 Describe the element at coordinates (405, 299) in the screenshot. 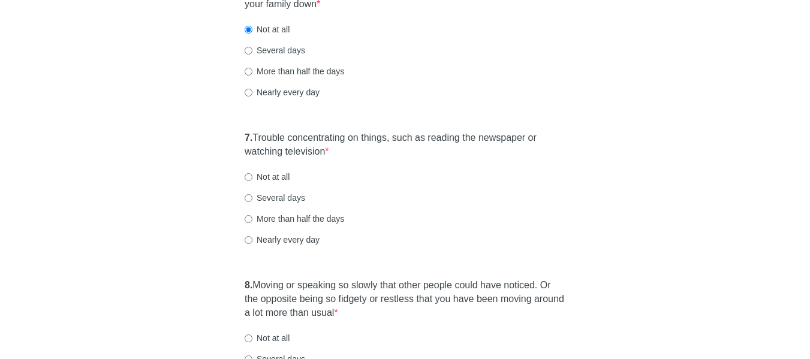

I see `label: Moving or speaking so slowly that other people could have noticed. Or the opposite being so fidge...` at that location.